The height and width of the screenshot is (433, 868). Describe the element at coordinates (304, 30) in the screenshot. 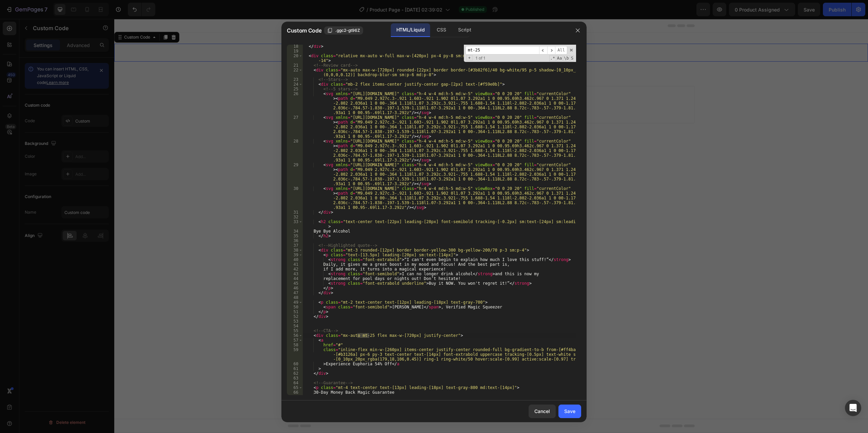

I see `span: Custom Code` at that location.